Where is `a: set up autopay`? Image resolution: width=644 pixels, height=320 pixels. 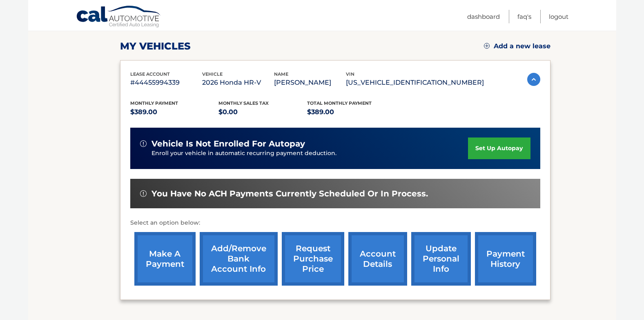
a: set up autopay is located at coordinates (499, 148).